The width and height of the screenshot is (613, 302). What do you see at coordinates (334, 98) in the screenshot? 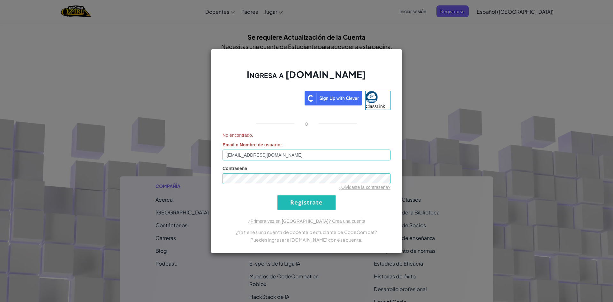
I see `img: clever_sso_button@2x.png` at bounding box center [334, 98].